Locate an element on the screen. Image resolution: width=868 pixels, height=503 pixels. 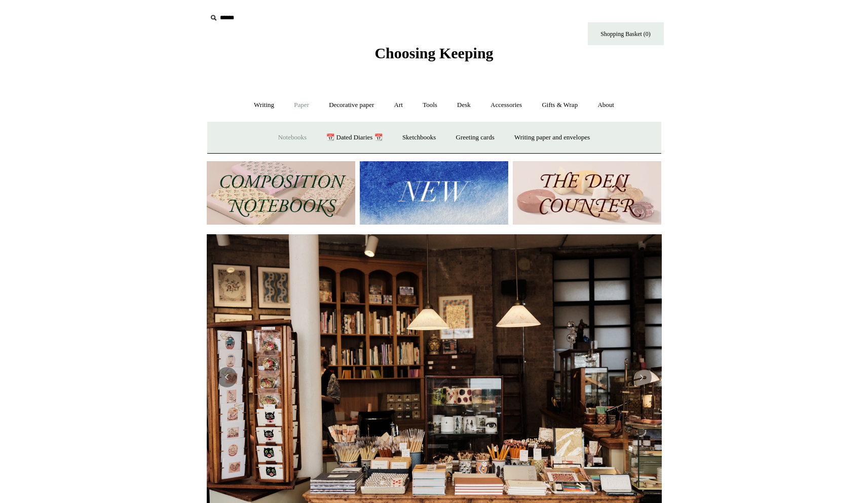
a: Writing is located at coordinates (264, 105).